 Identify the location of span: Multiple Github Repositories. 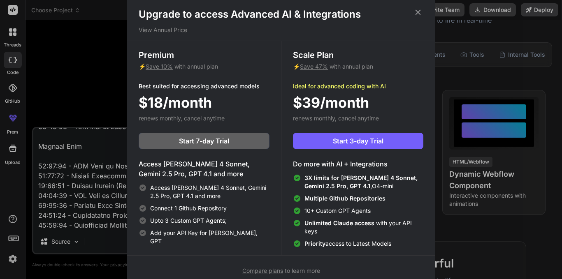
(345, 198).